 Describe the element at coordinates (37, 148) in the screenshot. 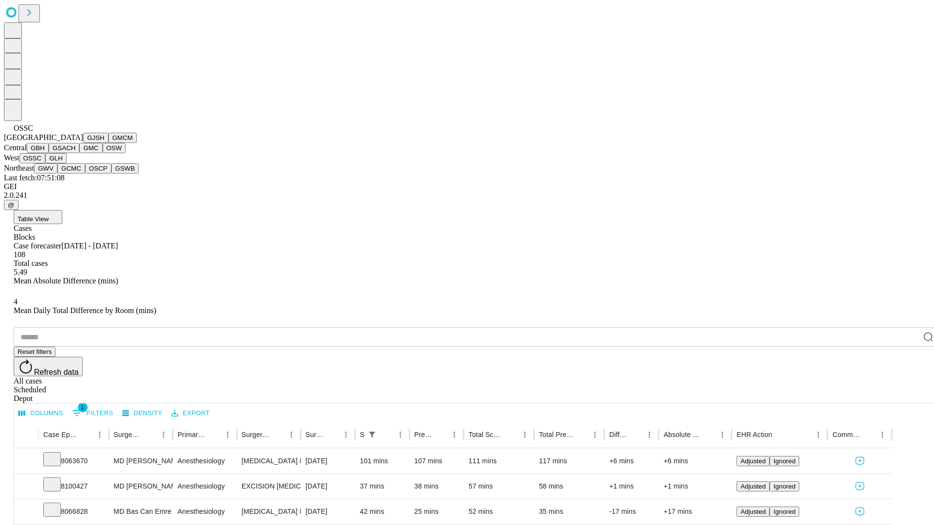

I see `button: GBH` at that location.